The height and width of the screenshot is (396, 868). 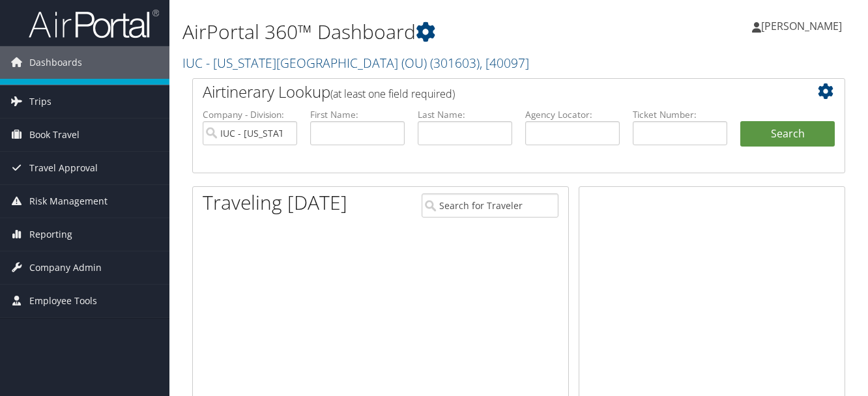 What do you see at coordinates (407, 32) in the screenshot?
I see `h1: AirPortal 360™ Dashboard` at bounding box center [407, 32].